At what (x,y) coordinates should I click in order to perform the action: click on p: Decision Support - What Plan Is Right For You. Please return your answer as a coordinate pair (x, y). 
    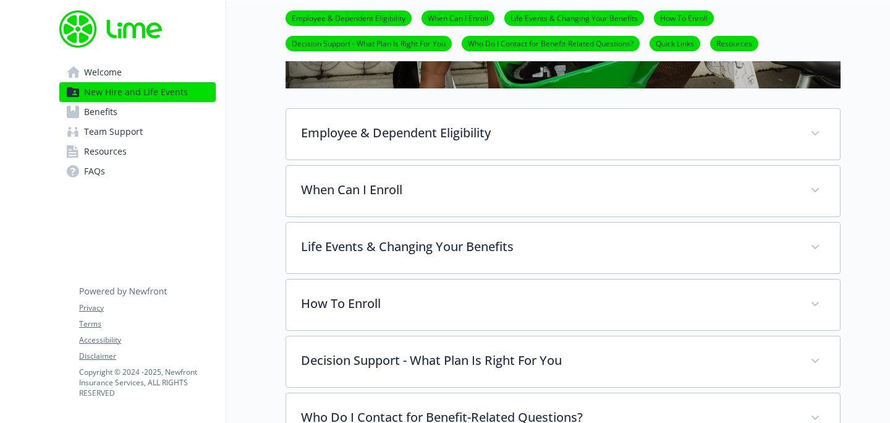
    Looking at the image, I should click on (548, 360).